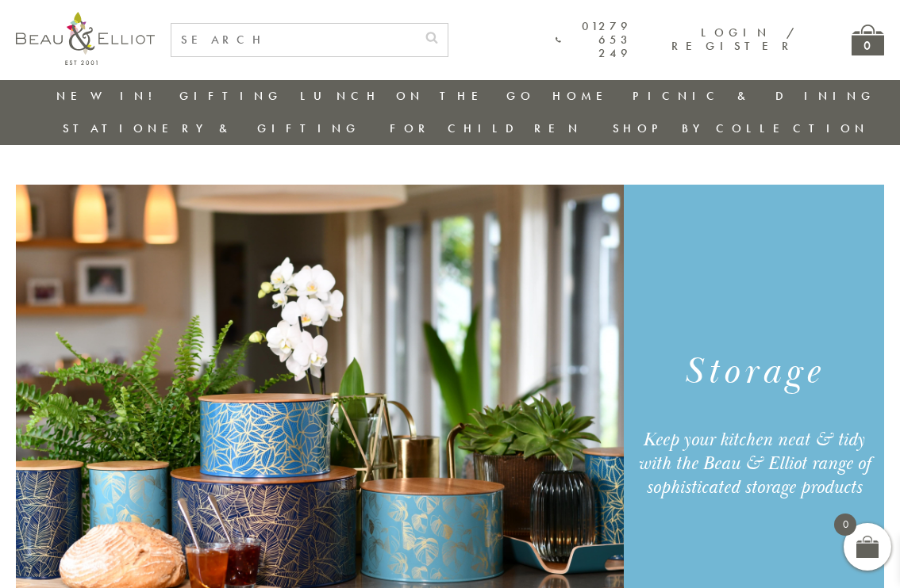 The width and height of the screenshot is (900, 588). I want to click on a: Login / Register, so click(733, 39).